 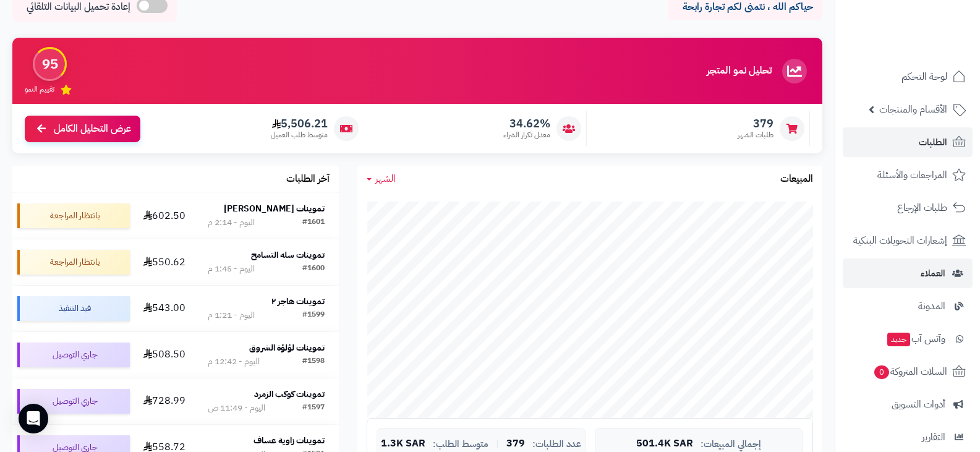 I want to click on div: #1601, so click(x=314, y=223).